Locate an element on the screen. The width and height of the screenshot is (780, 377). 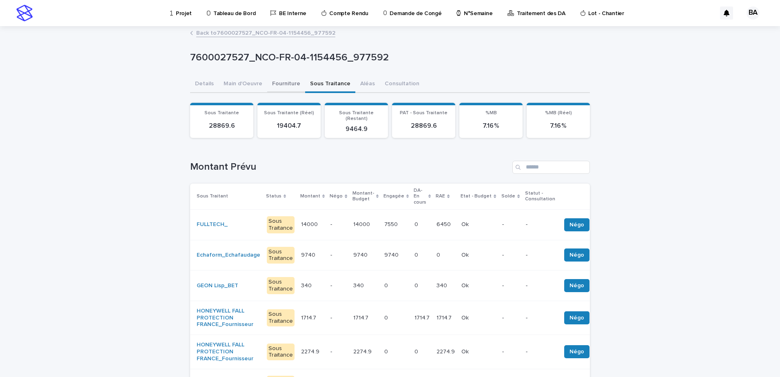
div: BA is located at coordinates (753, 13).